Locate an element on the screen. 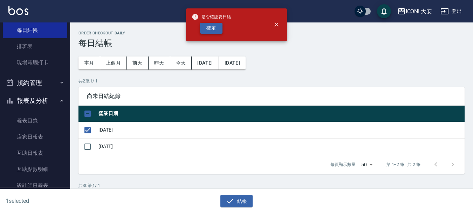 This screenshot has width=473, height=213. a: 每日結帳 is located at coordinates (35, 30).